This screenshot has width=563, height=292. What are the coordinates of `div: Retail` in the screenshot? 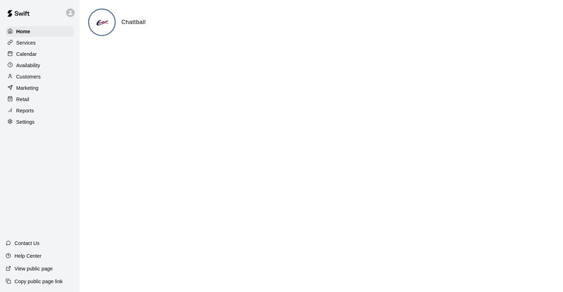 It's located at (40, 99).